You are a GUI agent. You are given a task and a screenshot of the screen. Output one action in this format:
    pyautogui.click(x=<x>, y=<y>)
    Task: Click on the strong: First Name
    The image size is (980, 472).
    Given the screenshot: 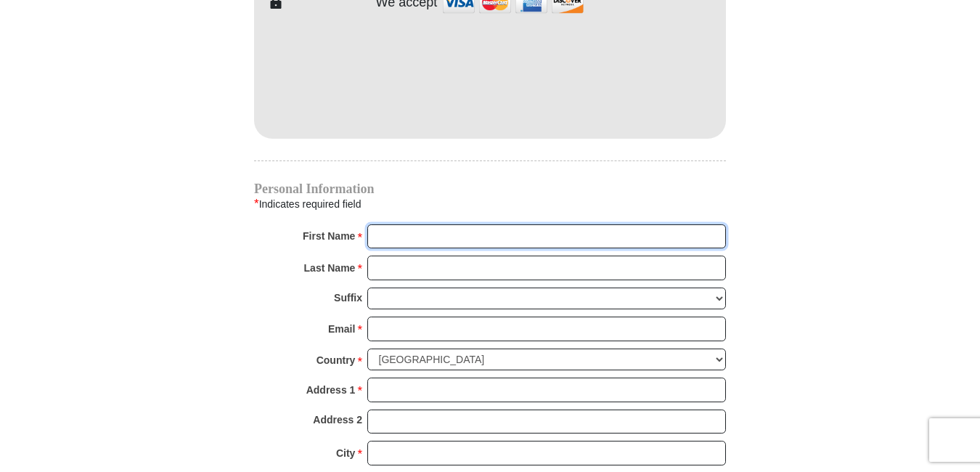 What is the action you would take?
    pyautogui.click(x=329, y=236)
    